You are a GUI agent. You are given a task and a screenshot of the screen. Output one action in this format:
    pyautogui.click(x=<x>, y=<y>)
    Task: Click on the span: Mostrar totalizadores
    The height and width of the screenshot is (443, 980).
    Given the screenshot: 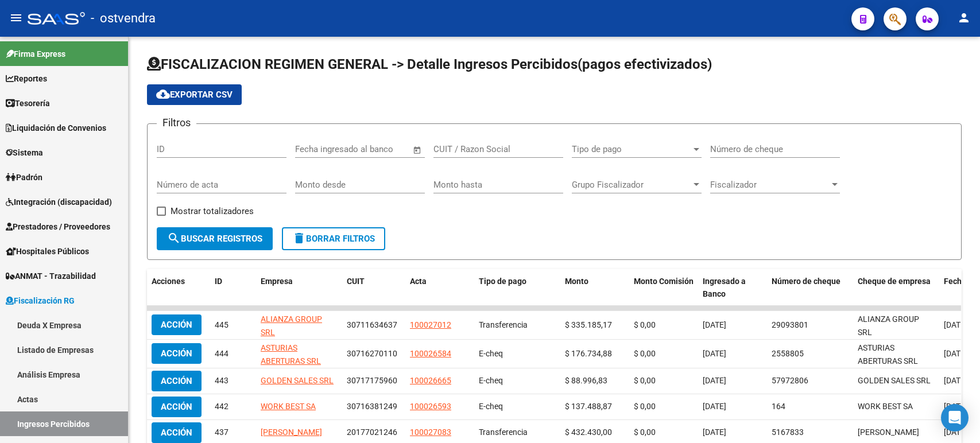 What is the action you would take?
    pyautogui.click(x=212, y=212)
    